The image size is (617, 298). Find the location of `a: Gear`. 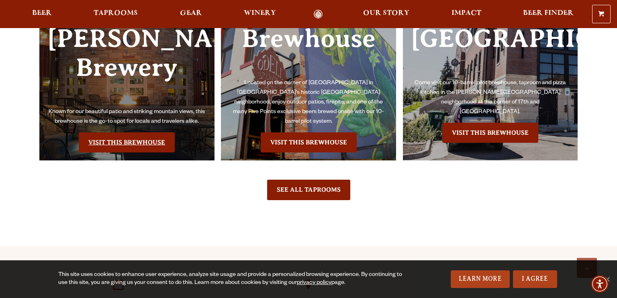

a: Gear is located at coordinates (191, 14).